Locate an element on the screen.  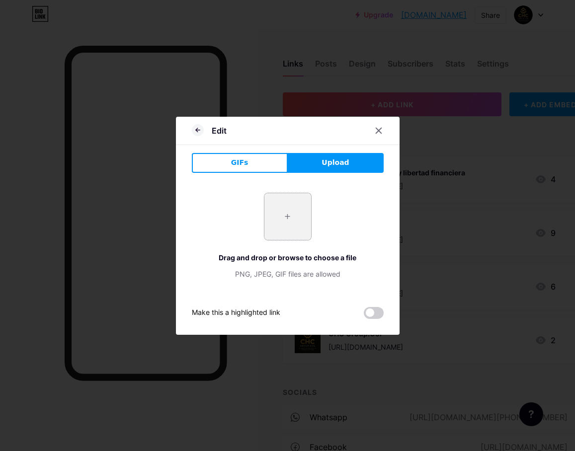
span: GIFs is located at coordinates (239, 162).